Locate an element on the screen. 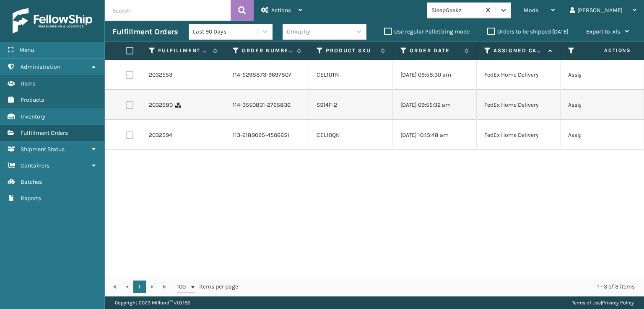  span: Menu is located at coordinates (26, 50).